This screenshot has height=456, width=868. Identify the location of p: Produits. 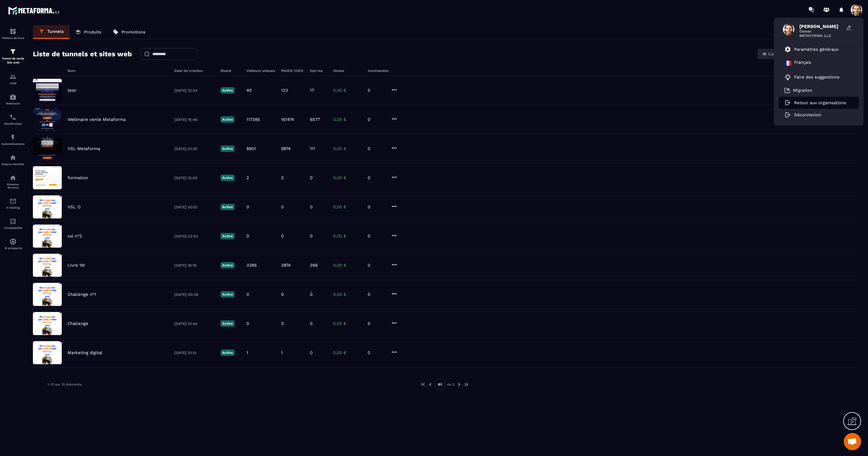
(92, 32).